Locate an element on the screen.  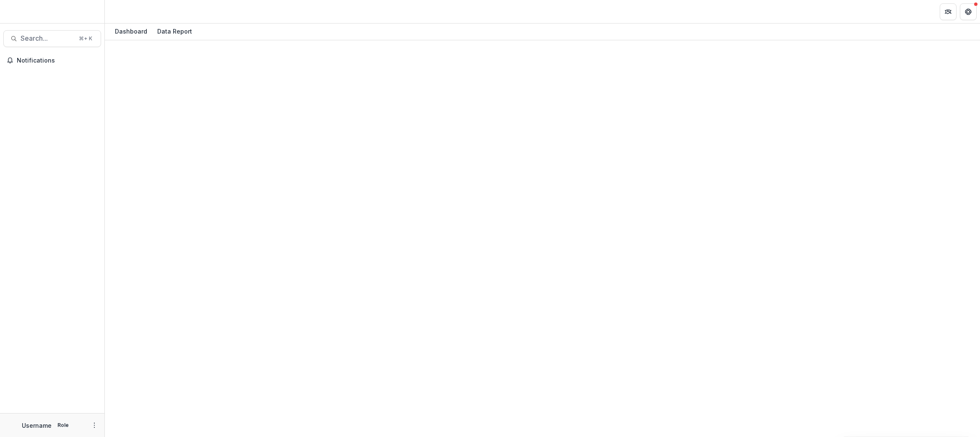
a: Data Report is located at coordinates (174, 32).